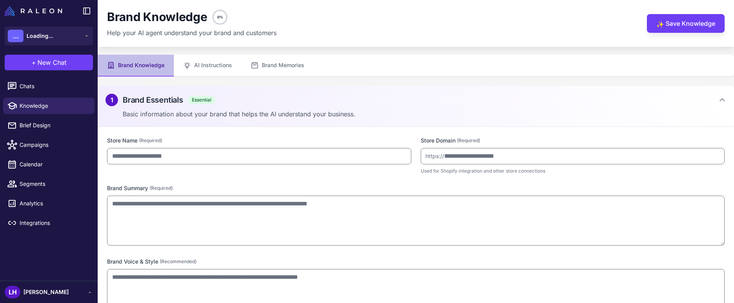 The image size is (734, 303). What do you see at coordinates (49, 86) in the screenshot?
I see `a: Chats` at bounding box center [49, 86].